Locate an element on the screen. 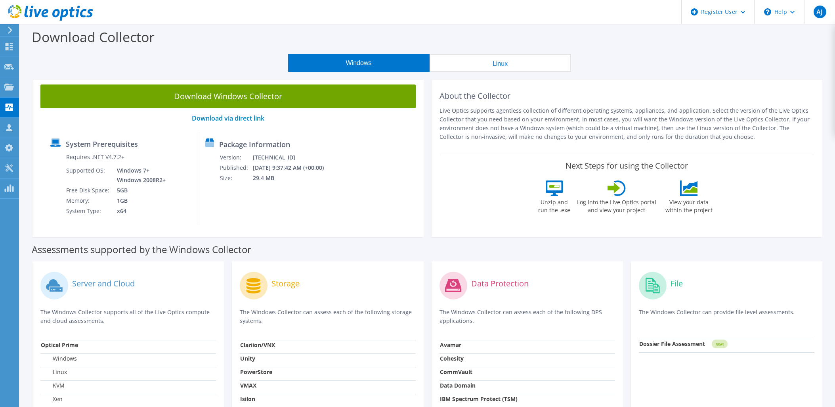 Image resolution: width=835 pixels, height=407 pixels. strong: PowerStore is located at coordinates (256, 371).